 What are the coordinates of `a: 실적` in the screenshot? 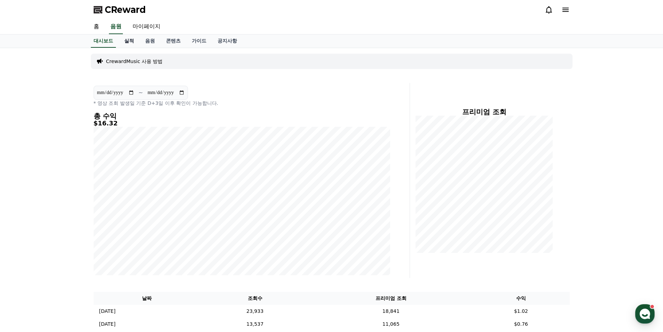 It's located at (129, 41).